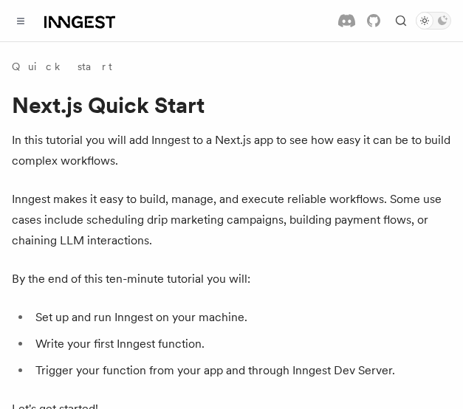 The image size is (463, 409). What do you see at coordinates (231, 220) in the screenshot?
I see `p: Inngest makes it easy to build, manage, and execute reliable workflows. Some use cases include sc...` at bounding box center [231, 220].